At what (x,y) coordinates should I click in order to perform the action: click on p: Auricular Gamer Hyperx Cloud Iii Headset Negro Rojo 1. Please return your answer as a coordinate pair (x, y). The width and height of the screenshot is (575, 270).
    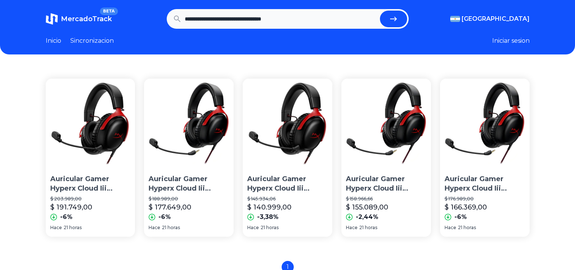
    Looking at the image, I should click on (287, 184).